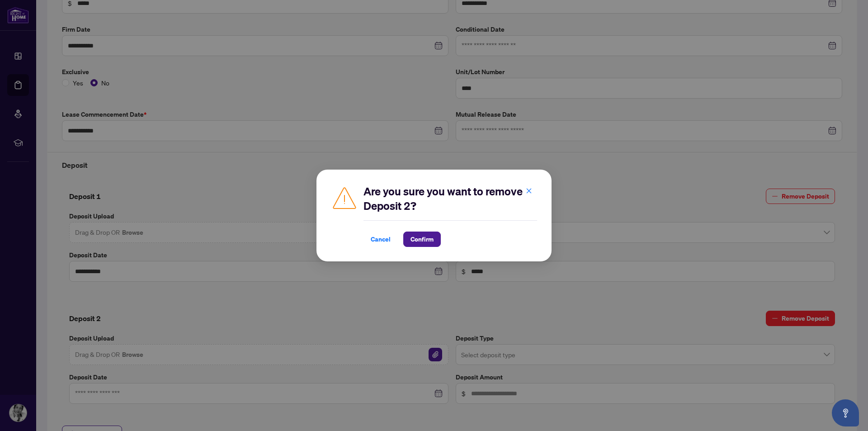 The height and width of the screenshot is (431, 868). What do you see at coordinates (344, 198) in the screenshot?
I see `img: Caution Icon` at bounding box center [344, 198].